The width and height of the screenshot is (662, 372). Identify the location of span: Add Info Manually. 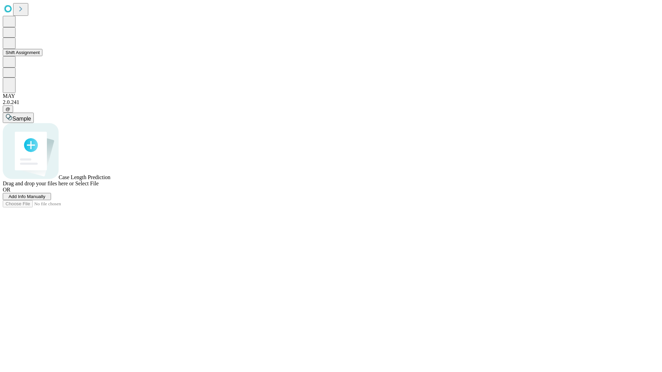
(27, 196).